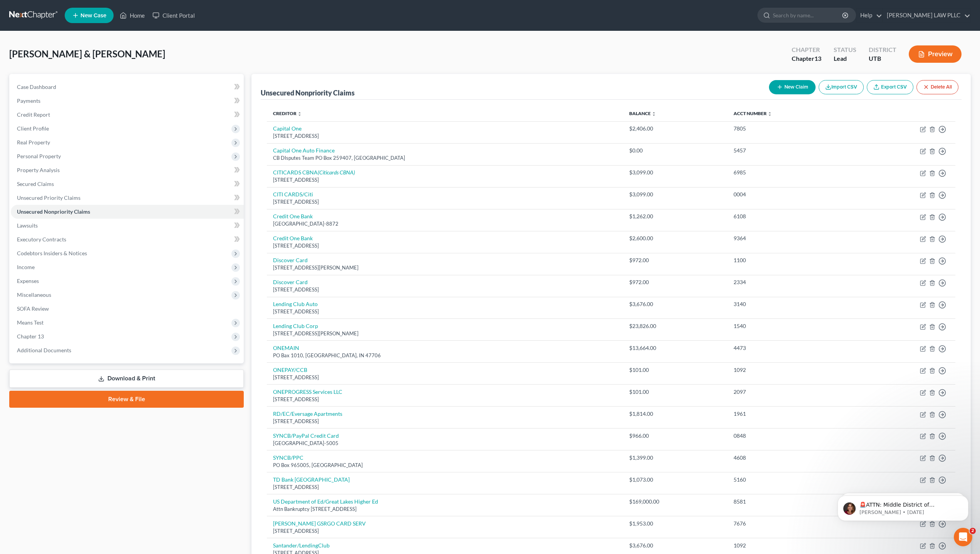  Describe the element at coordinates (30, 337) in the screenshot. I see `span: Chapter 13` at that location.